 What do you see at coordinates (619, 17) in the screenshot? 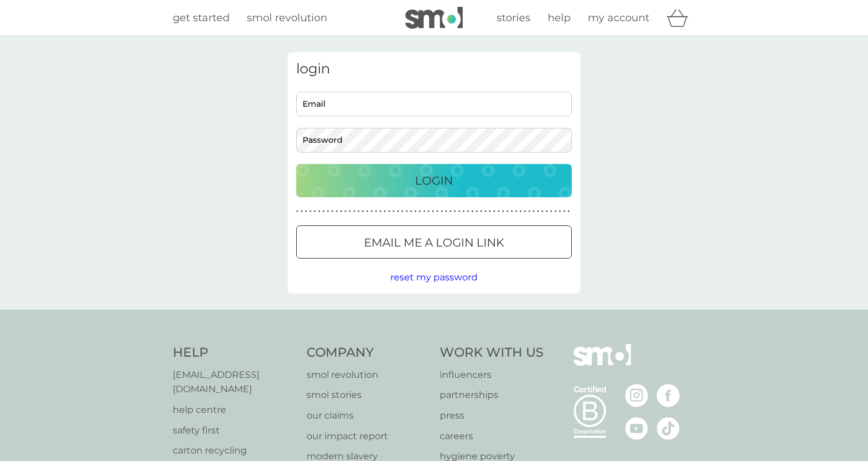
I see `span: my account` at bounding box center [619, 17].